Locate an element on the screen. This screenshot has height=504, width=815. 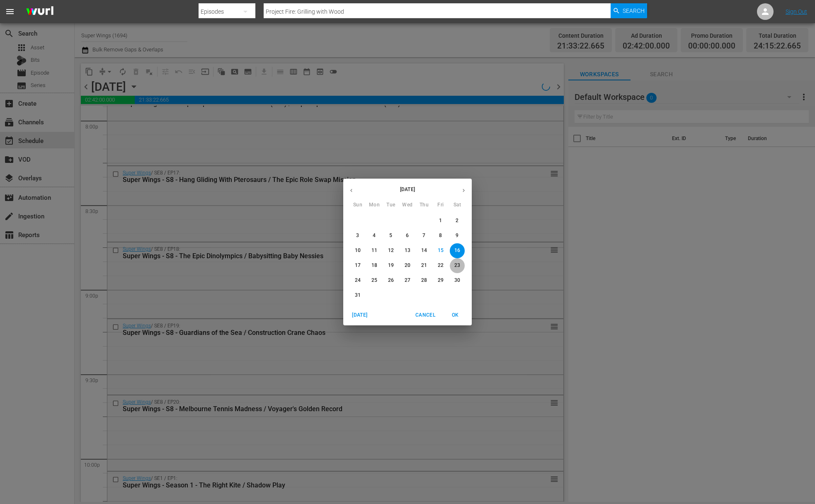
button: OK is located at coordinates (455, 315).